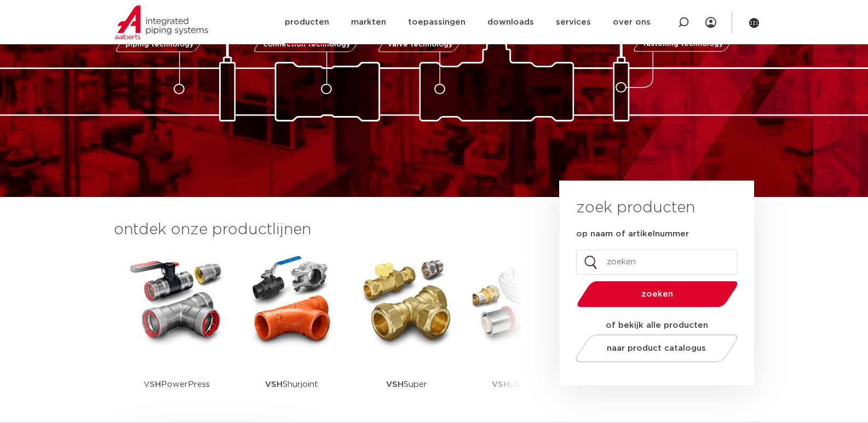 The image size is (868, 423). I want to click on span: naar product catalogus, so click(656, 348).